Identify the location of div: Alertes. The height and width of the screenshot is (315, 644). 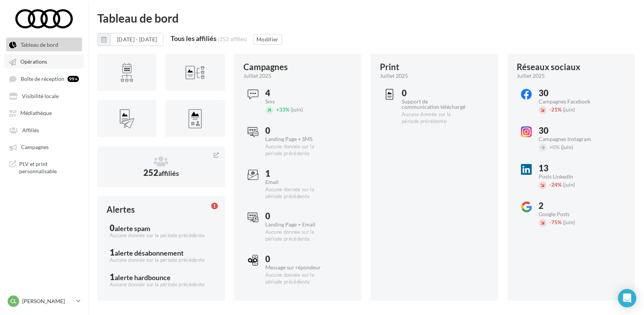
(121, 210).